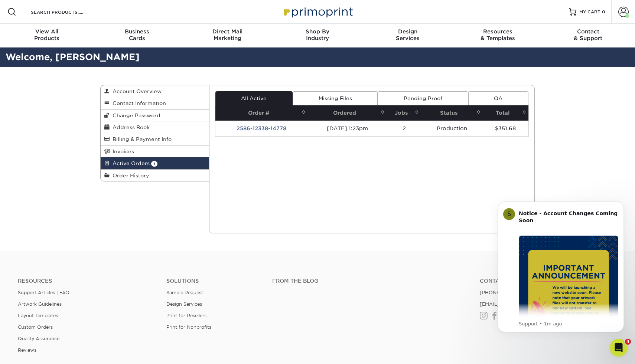  I want to click on span: Shop By, so click(318, 31).